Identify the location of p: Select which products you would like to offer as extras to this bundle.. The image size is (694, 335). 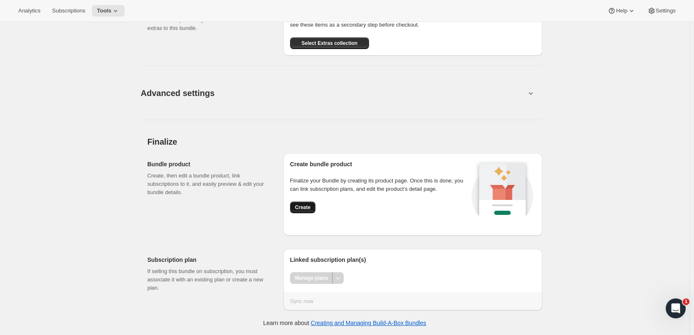
(209, 24).